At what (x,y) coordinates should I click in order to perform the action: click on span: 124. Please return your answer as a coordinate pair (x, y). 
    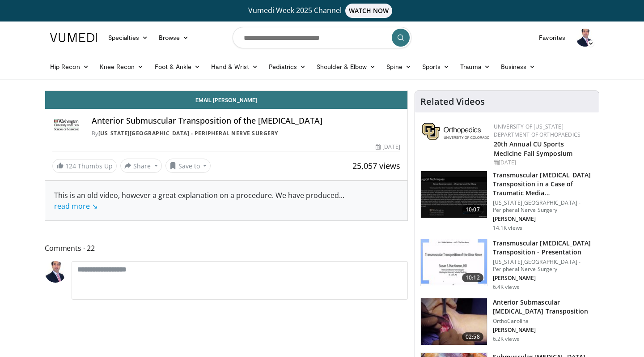
    Looking at the image, I should click on (70, 166).